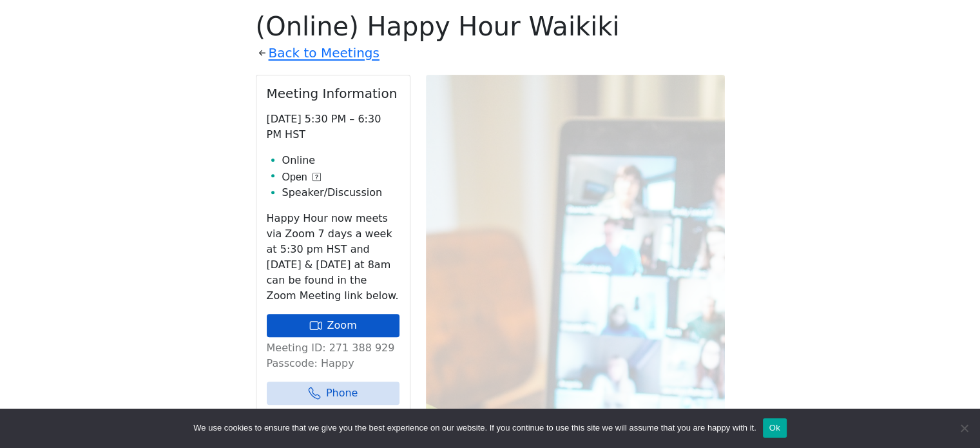 This screenshot has width=980, height=448. I want to click on p: Meeting ID: 271 388 929 Passcode: Happy, so click(333, 355).